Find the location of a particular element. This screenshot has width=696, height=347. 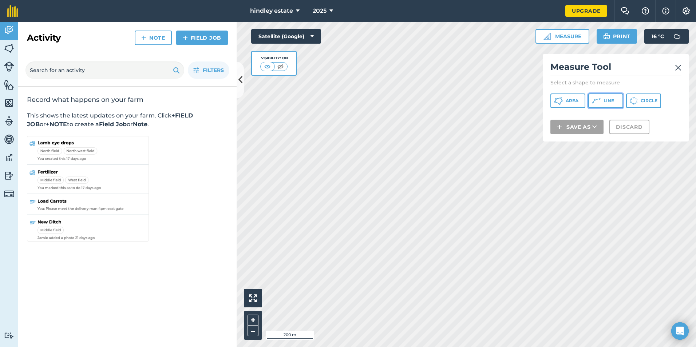

button: Discard is located at coordinates (630, 127).